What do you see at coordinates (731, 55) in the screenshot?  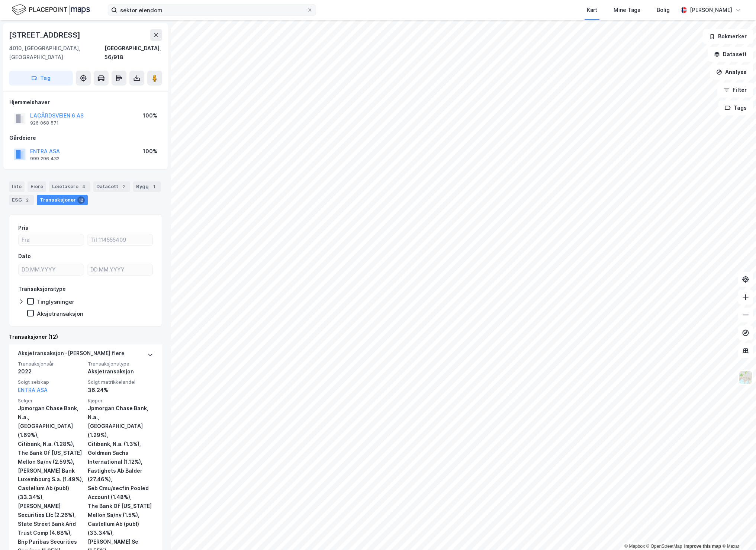 I see `button: Datasett` at bounding box center [731, 55].